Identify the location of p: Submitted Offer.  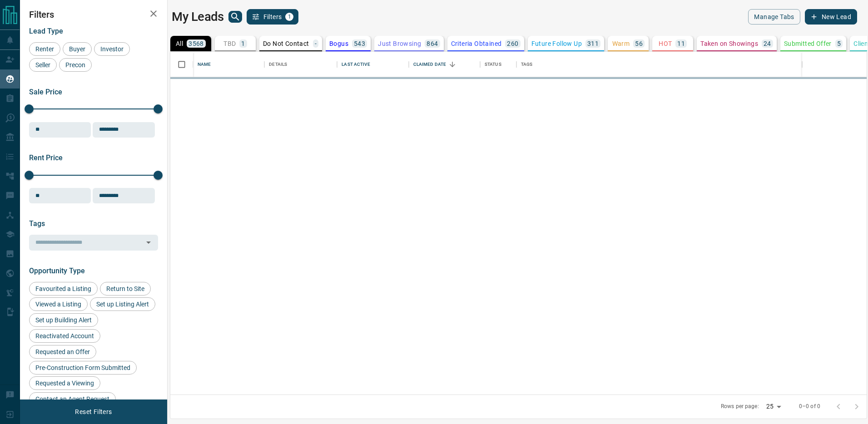
(808, 44).